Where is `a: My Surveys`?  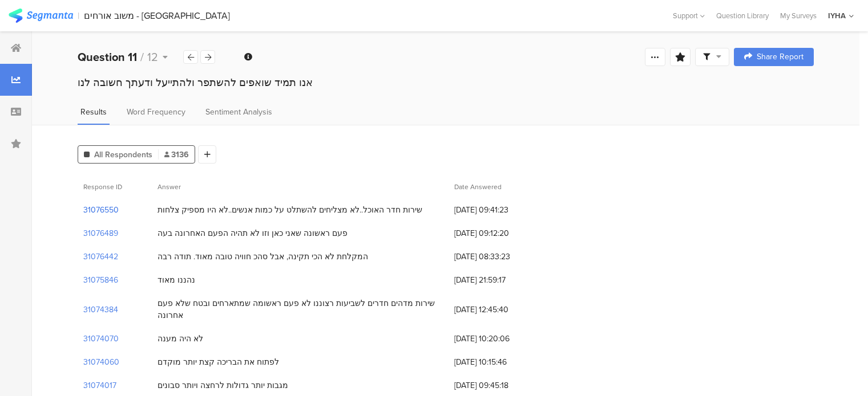 a: My Surveys is located at coordinates (798, 15).